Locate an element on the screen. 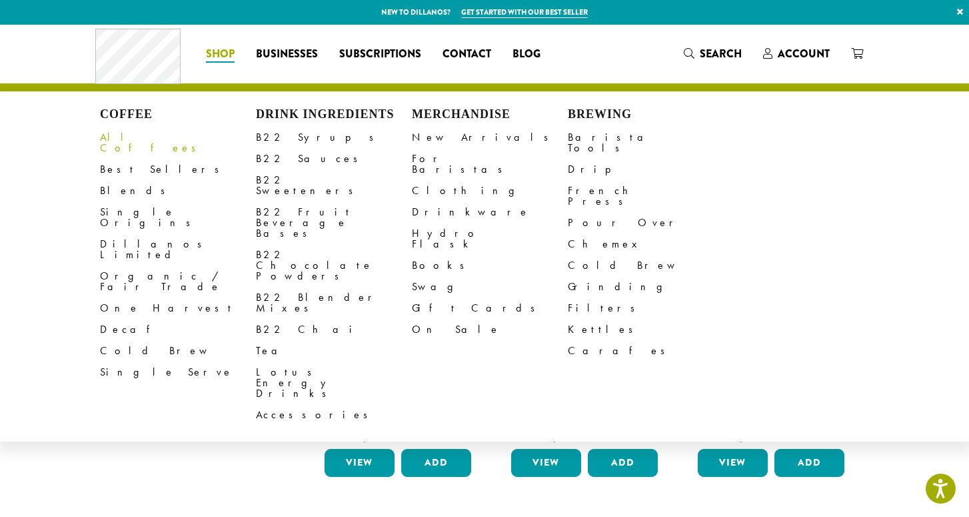 Image resolution: width=969 pixels, height=517 pixels. a: New Arrivals is located at coordinates (490, 137).